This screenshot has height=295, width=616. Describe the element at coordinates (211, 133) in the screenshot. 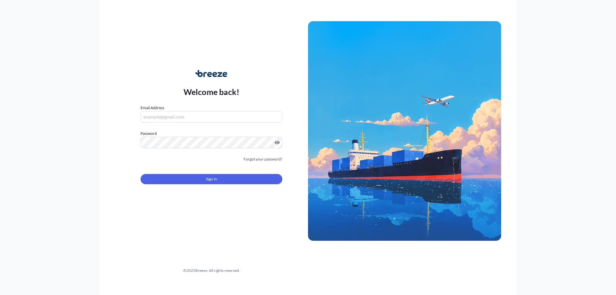

I see `label: Password` at that location.